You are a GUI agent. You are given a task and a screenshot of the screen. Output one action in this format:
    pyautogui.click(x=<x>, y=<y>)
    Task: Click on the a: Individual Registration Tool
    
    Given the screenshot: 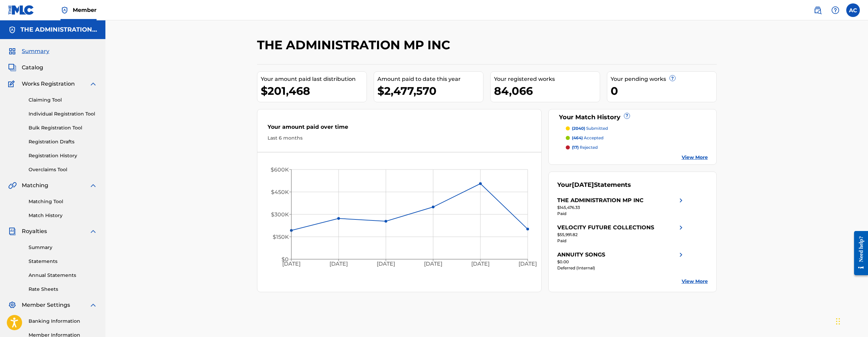 What is the action you would take?
    pyautogui.click(x=63, y=113)
    